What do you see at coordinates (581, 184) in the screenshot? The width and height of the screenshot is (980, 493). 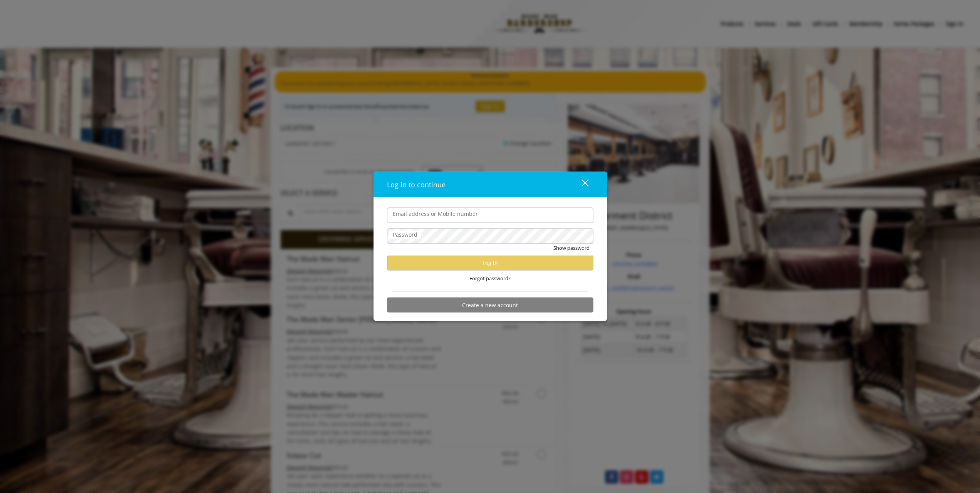 I see `div: close dialog` at bounding box center [581, 184].